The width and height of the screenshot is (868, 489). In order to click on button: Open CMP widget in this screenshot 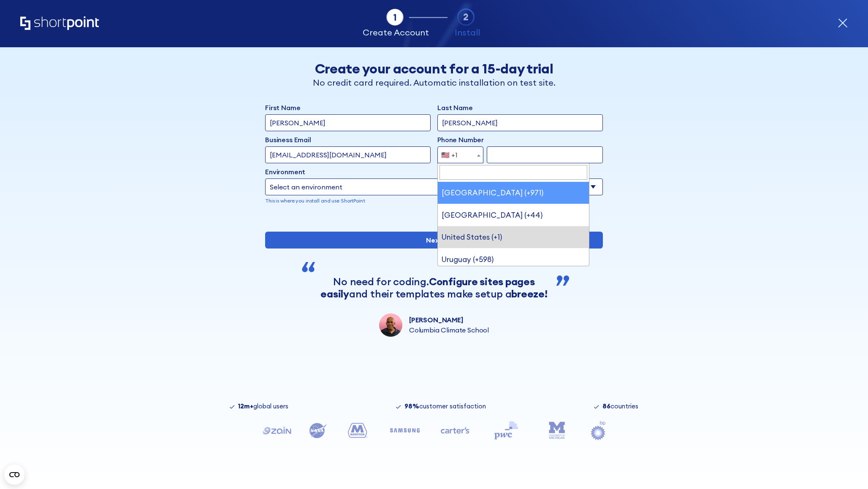, I will do `click(14, 475)`.